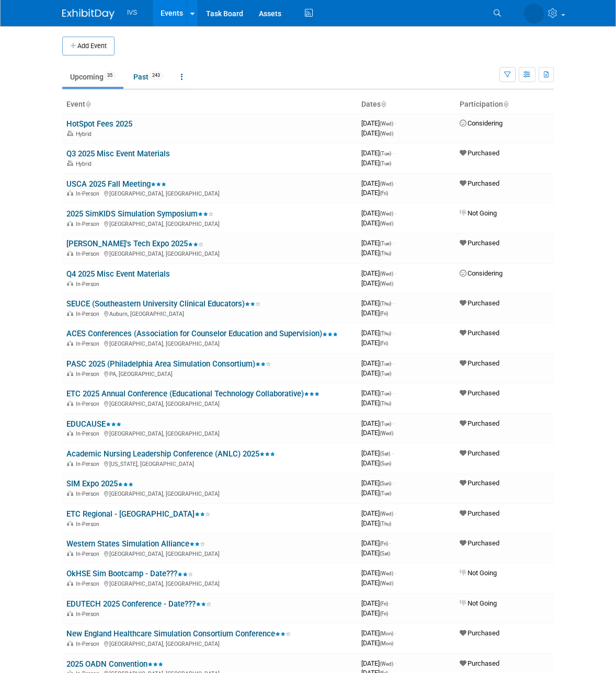 The height and width of the screenshot is (673, 616). I want to click on a: ETC 2025 Annual Conference (Educational Technology Collaborative), so click(193, 394).